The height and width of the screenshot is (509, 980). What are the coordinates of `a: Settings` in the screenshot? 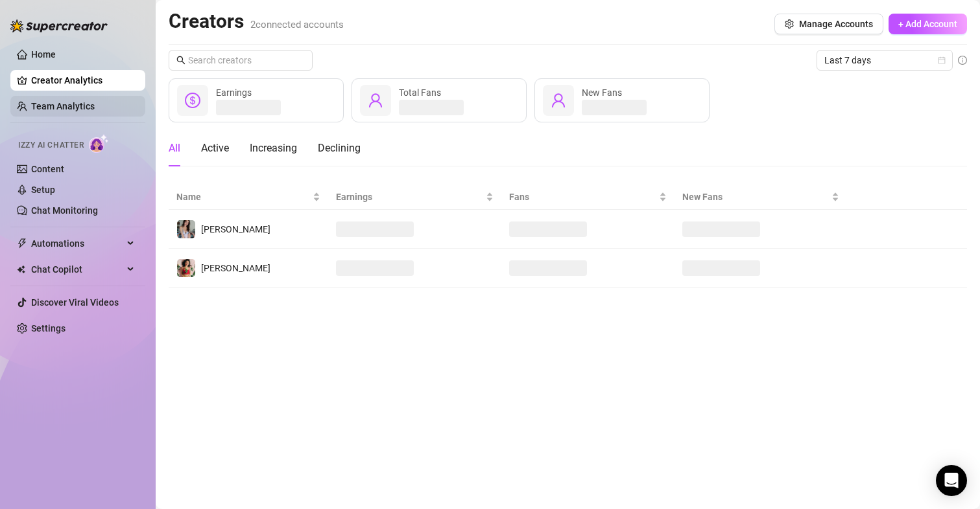 It's located at (48, 328).